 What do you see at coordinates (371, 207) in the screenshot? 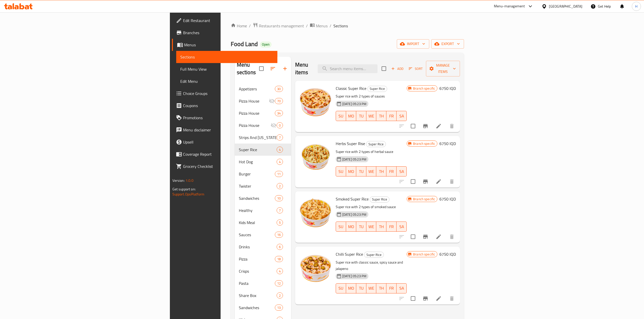
I see `p: Super rice with 2 types of smoked sauce` at bounding box center [371, 207].